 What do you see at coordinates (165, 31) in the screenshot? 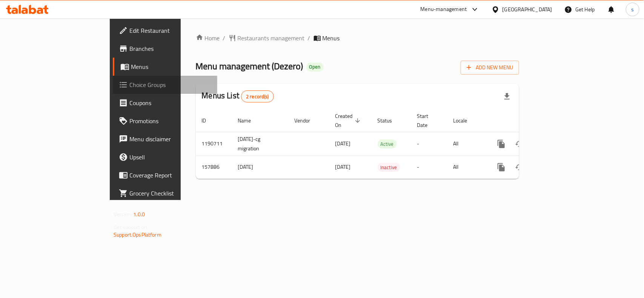
I see `a: Edit Restaurant` at bounding box center [165, 31].